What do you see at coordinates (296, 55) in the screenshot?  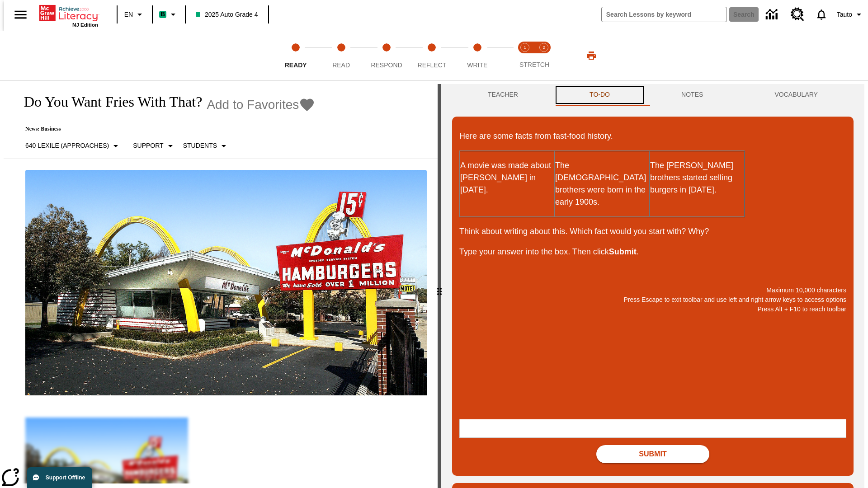 I see `button: Ready step 1 of 5` at bounding box center [296, 55].